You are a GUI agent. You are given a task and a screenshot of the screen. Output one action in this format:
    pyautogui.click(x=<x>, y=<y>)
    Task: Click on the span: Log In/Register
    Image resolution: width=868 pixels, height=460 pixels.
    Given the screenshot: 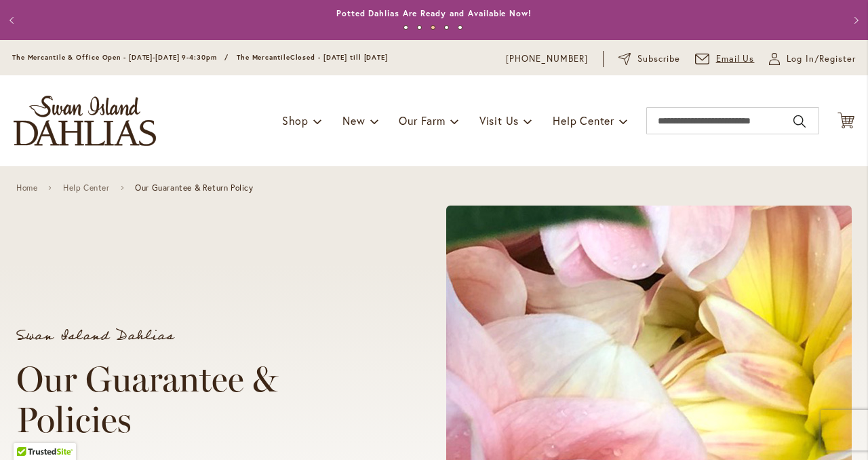 What is the action you would take?
    pyautogui.click(x=821, y=59)
    